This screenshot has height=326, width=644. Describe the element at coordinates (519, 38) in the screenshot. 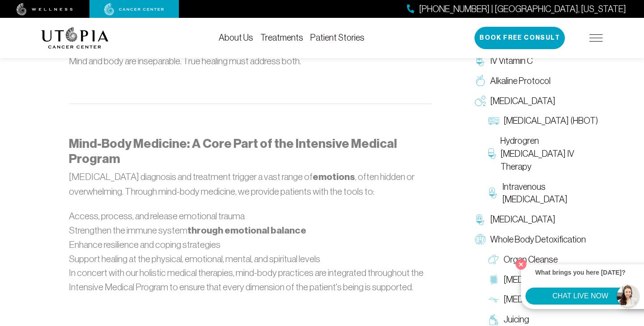

I see `button: Book Free Consult` at that location.